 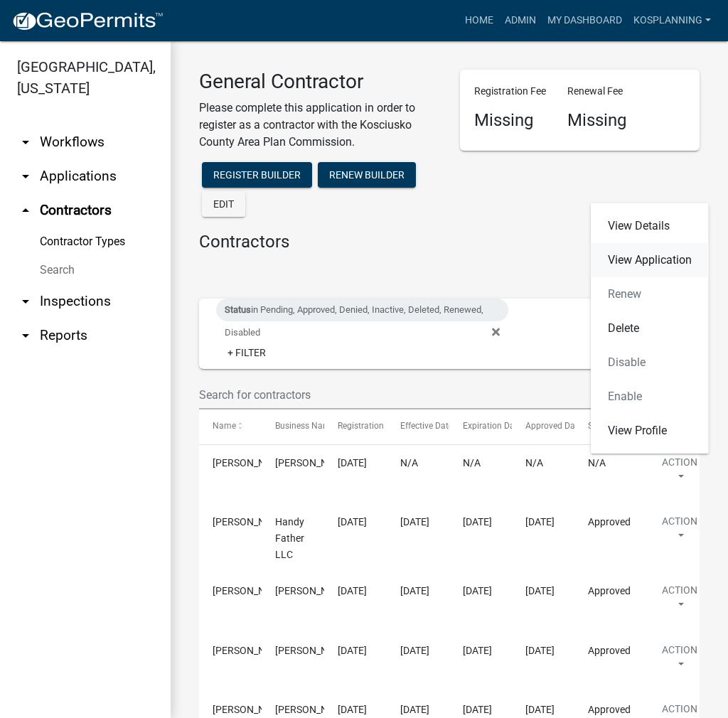 I want to click on p: Please complete this application in order to register as a contractor with the Kosciusko County A..., so click(x=318, y=125).